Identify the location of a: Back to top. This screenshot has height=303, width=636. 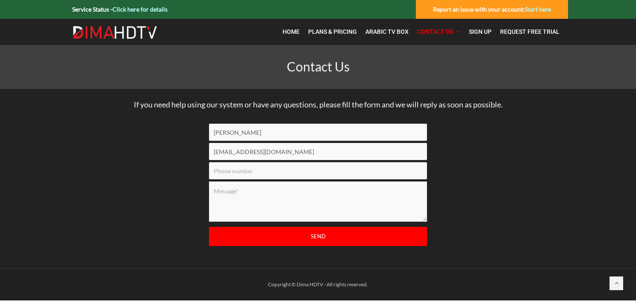
(616, 283).